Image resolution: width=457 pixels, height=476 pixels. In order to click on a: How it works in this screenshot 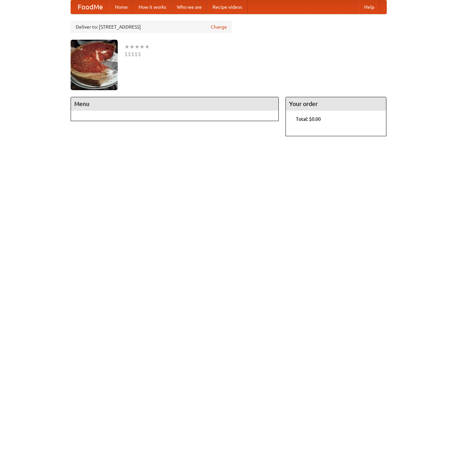, I will do `click(152, 7)`.